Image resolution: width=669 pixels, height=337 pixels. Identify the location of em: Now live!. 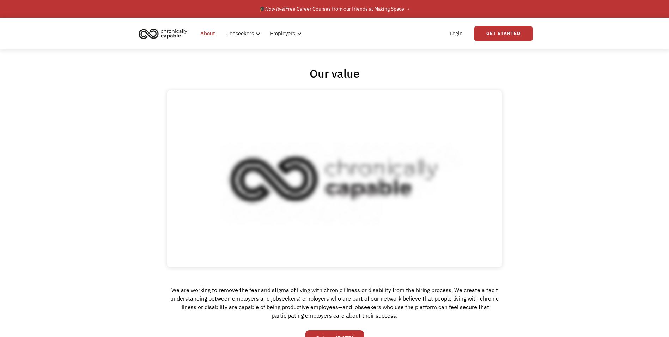
(275, 9).